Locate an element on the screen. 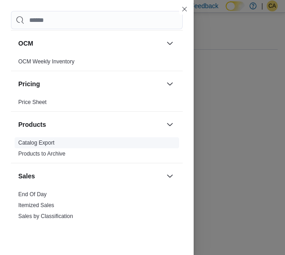 The width and height of the screenshot is (285, 255). a: Itemized Sales is located at coordinates (36, 205).